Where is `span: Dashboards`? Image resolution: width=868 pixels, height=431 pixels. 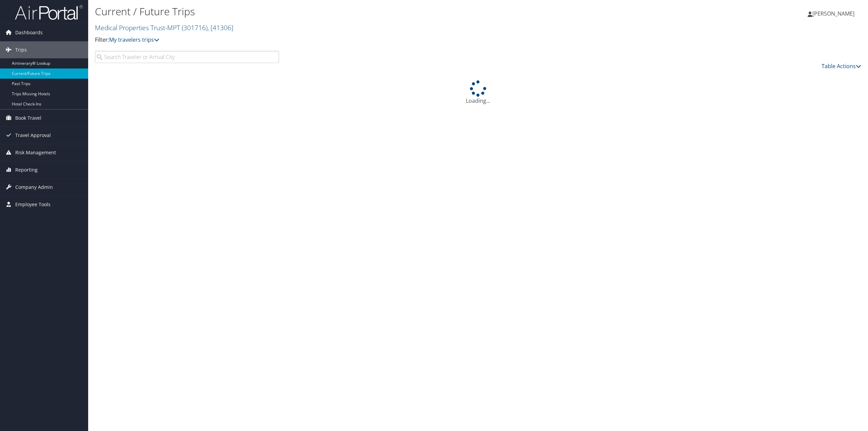 span: Dashboards is located at coordinates (29, 32).